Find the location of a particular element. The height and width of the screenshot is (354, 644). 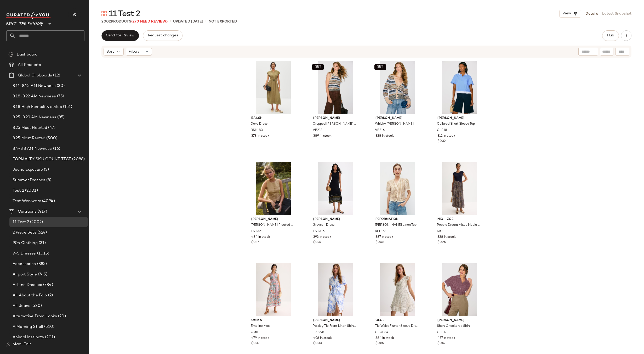

span: (500) is located at coordinates (51, 138).